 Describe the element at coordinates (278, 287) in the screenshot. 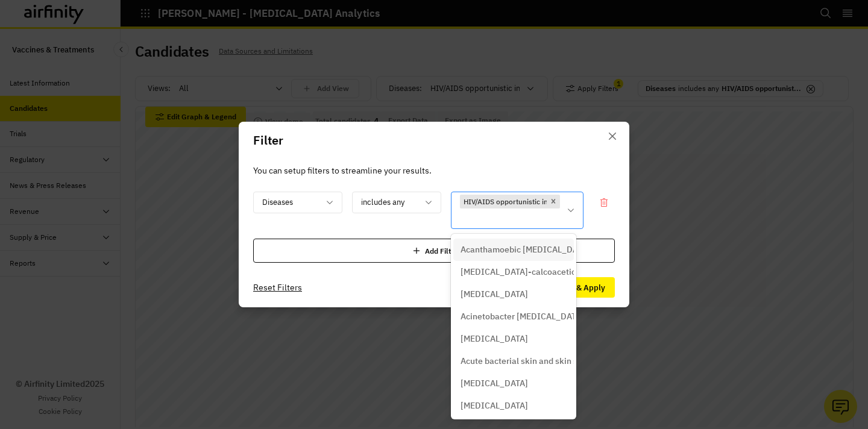

I see `button: Reset Filters` at that location.